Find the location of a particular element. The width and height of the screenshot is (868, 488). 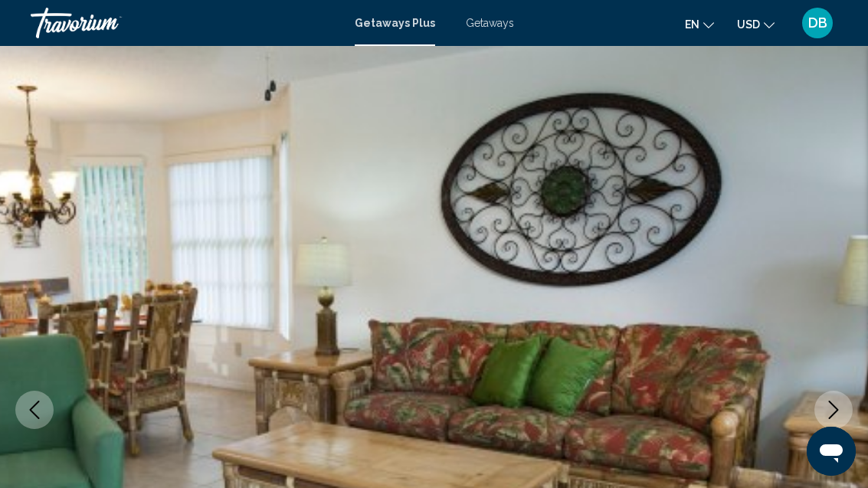

a: Getaways is located at coordinates (490, 23).